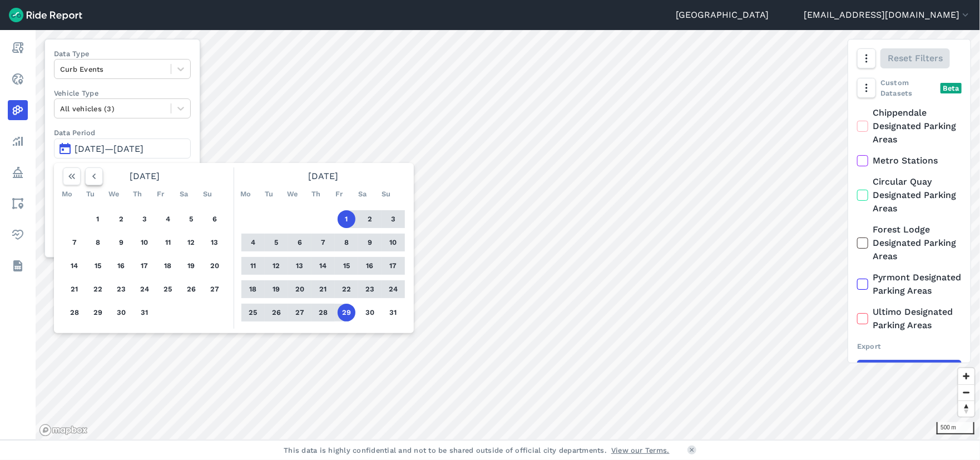 Image resolution: width=980 pixels, height=460 pixels. I want to click on button: Zoom in, so click(966, 375).